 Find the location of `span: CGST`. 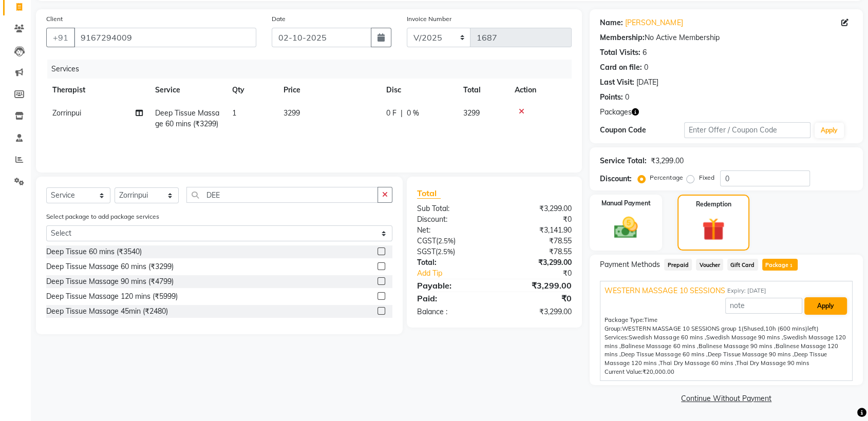

span: CGST is located at coordinates (426, 241).